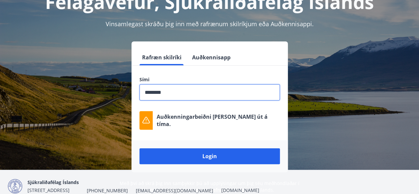  Describe the element at coordinates (210, 156) in the screenshot. I see `button: Login` at that location.